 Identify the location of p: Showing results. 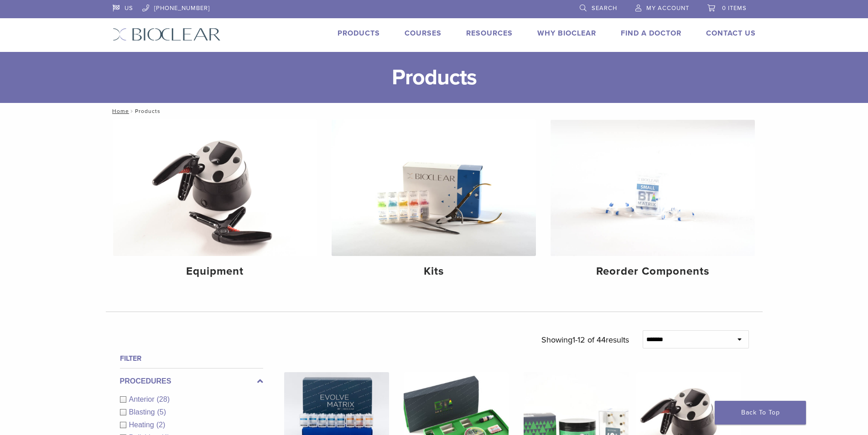
(586, 340).